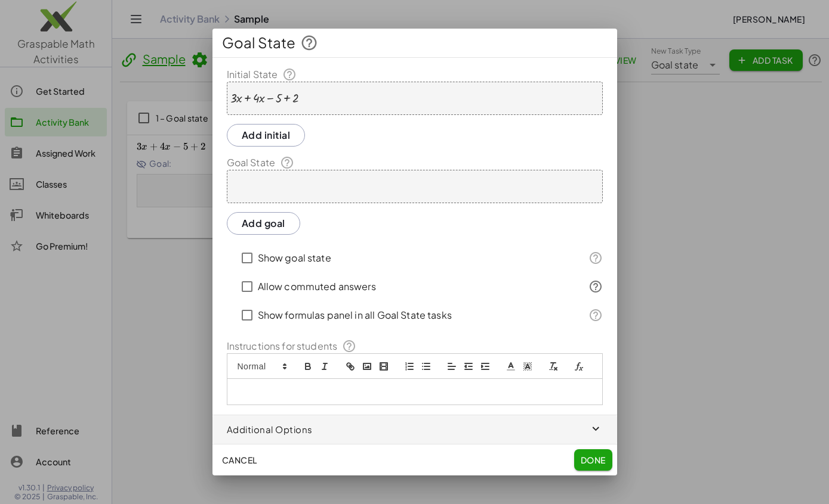 Image resolution: width=829 pixels, height=504 pixels. I want to click on span: Goal State, so click(259, 43).